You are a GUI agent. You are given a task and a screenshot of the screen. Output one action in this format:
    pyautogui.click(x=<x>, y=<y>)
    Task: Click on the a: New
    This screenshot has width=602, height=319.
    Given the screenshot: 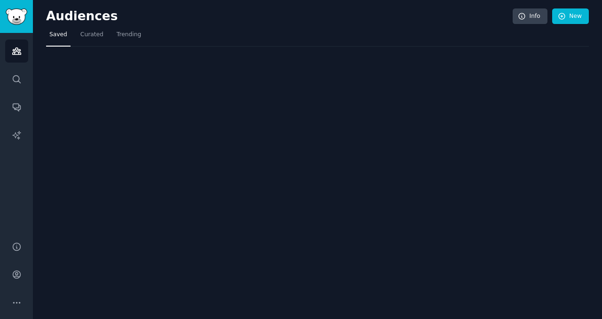 What is the action you would take?
    pyautogui.click(x=570, y=16)
    